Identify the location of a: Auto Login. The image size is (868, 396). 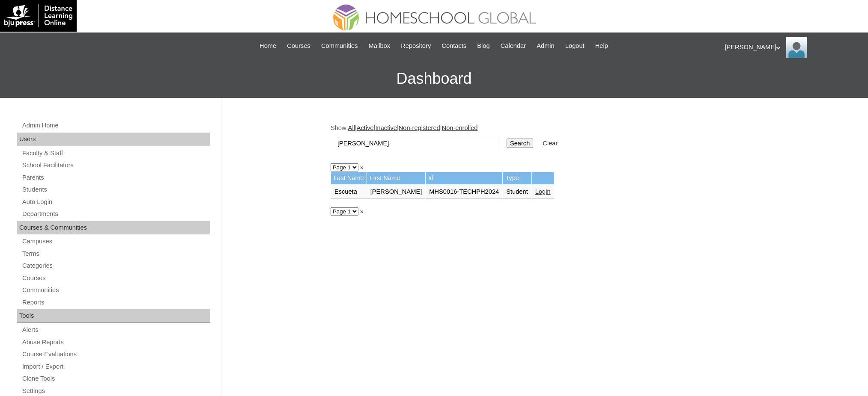
(116, 202).